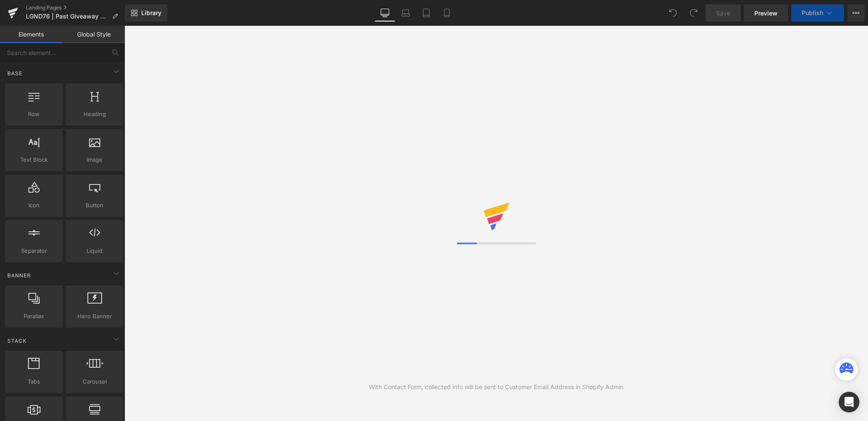 The image size is (868, 421). What do you see at coordinates (812, 13) in the screenshot?
I see `span: Publish` at bounding box center [812, 13].